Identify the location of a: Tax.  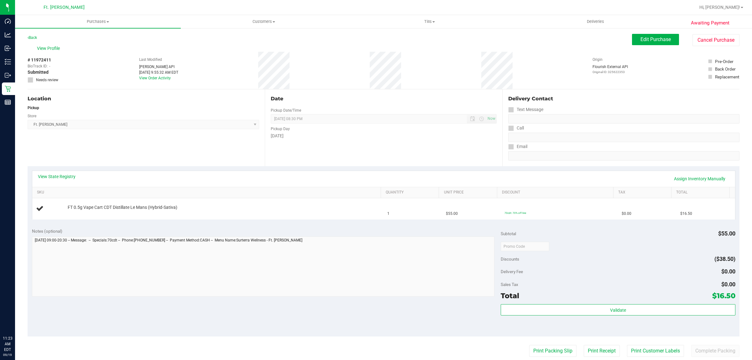
(644, 192).